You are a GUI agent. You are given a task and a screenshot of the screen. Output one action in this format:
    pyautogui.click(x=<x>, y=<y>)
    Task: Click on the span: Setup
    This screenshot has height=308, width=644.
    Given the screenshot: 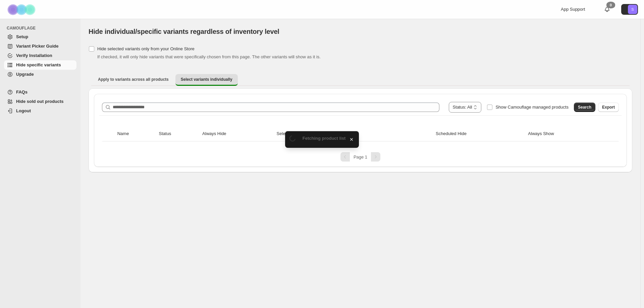 What is the action you would take?
    pyautogui.click(x=22, y=36)
    